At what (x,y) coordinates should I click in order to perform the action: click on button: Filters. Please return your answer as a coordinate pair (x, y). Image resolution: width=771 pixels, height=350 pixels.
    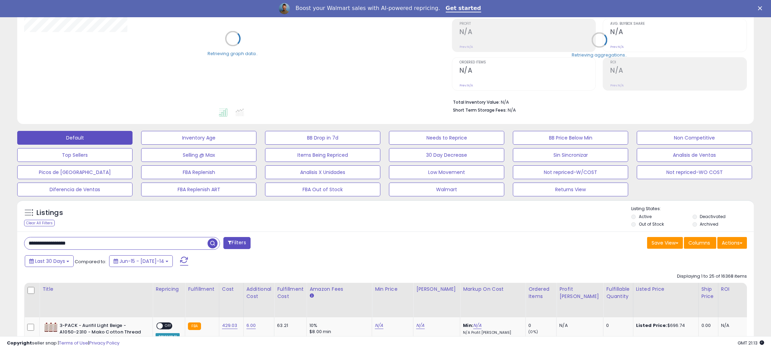
    Looking at the image, I should click on (237, 243).